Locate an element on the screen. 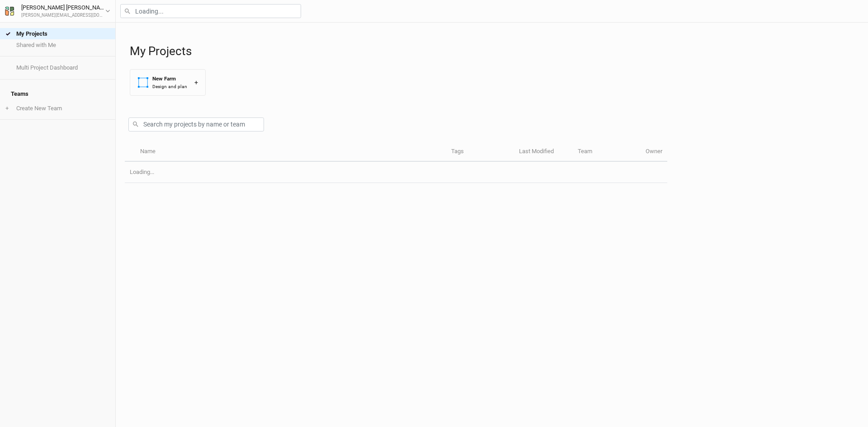  h4: Teams is located at coordinates (58, 94).